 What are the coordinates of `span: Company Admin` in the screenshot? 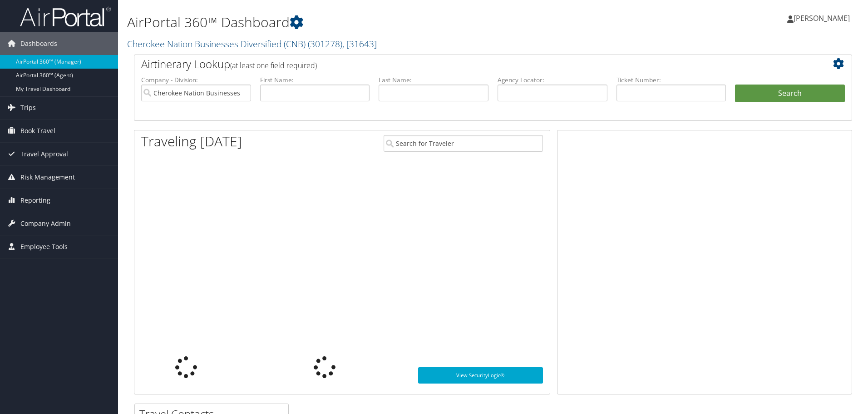 It's located at (45, 223).